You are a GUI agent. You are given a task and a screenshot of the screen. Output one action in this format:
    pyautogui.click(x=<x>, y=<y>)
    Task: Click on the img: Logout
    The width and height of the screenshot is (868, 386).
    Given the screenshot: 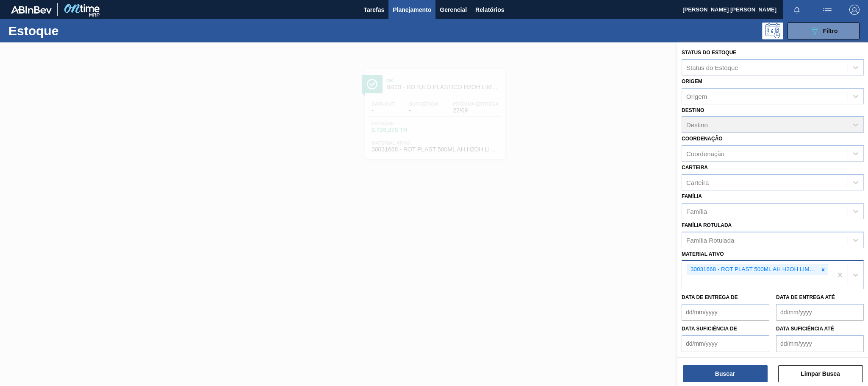 What is the action you would take?
    pyautogui.click(x=855, y=9)
    